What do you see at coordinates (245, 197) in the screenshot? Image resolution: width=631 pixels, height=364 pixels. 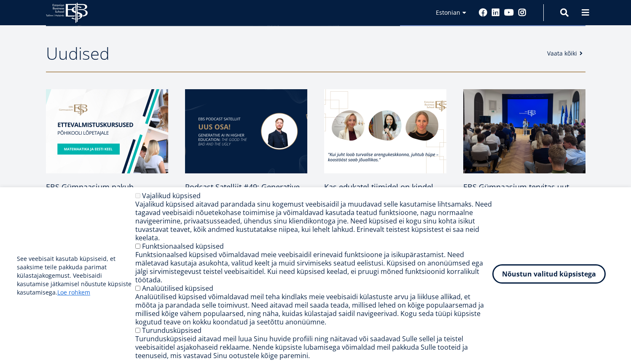 I see `span: Podcast Satelliit #49: Generative AI in Higher Education: The Good, the Bad, and the Ugly` at bounding box center [245, 197].